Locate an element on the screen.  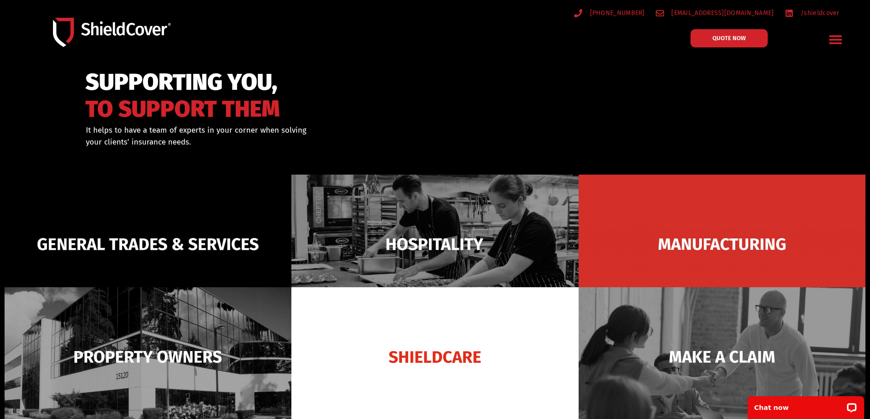
div: Menu Toggle is located at coordinates (835, 39).